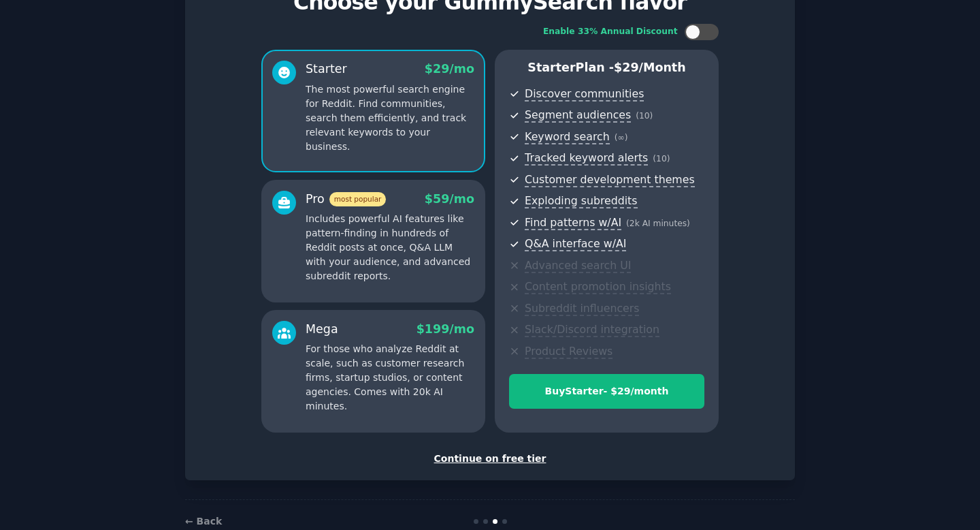 This screenshot has width=980, height=530. Describe the element at coordinates (326, 69) in the screenshot. I see `div: Starter` at that location.